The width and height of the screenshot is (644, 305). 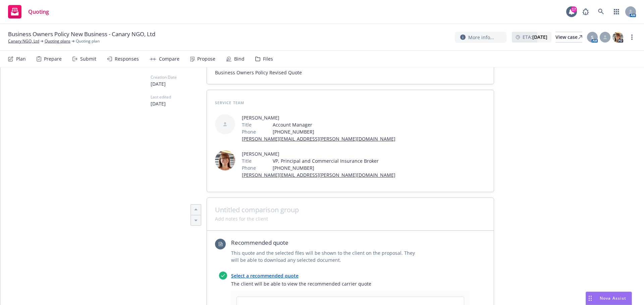 I want to click on span: ETA :, so click(x=535, y=37).